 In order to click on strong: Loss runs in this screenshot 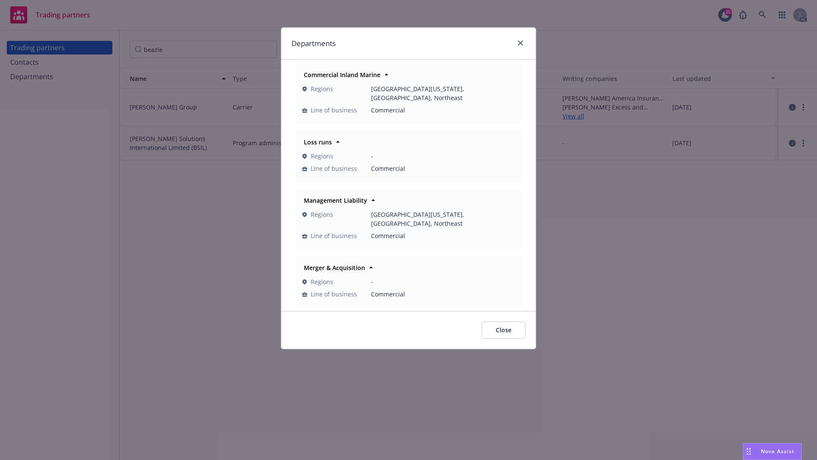, I will do `click(318, 142)`.